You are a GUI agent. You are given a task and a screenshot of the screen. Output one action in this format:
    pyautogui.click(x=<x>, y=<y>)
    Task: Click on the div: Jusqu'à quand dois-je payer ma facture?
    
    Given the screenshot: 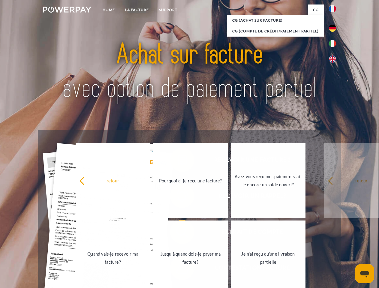 What is the action you would take?
    pyautogui.click(x=190, y=258)
    